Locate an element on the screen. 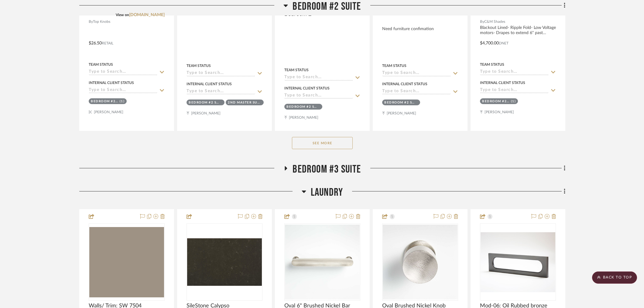  span: Laundry is located at coordinates (327, 192).